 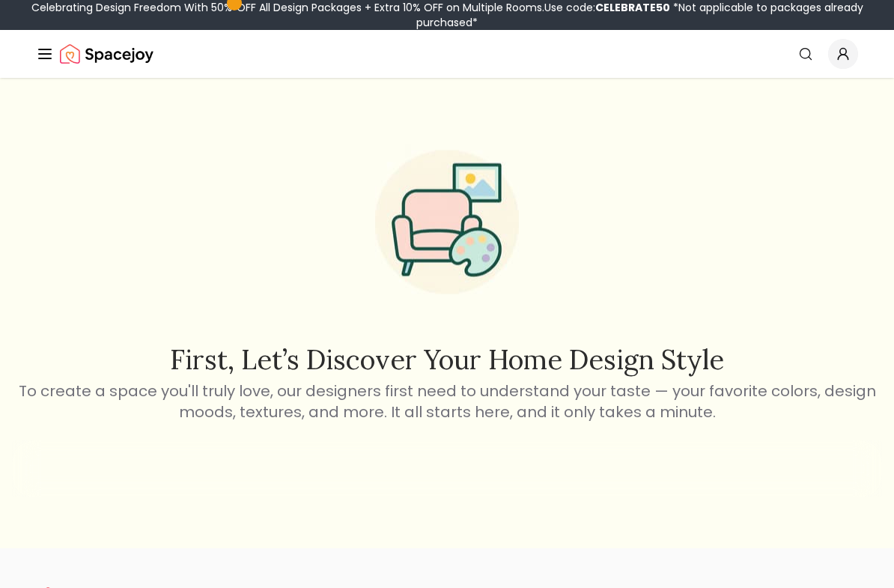 What do you see at coordinates (447, 402) in the screenshot?
I see `p: To create a space you'll truly love, our designers first need to understand your taste — your fav...` at bounding box center [447, 402].